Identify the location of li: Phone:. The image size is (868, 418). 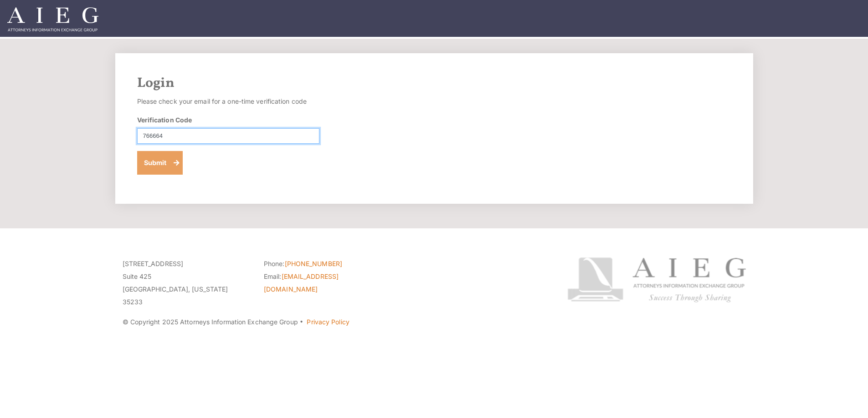
(328, 264).